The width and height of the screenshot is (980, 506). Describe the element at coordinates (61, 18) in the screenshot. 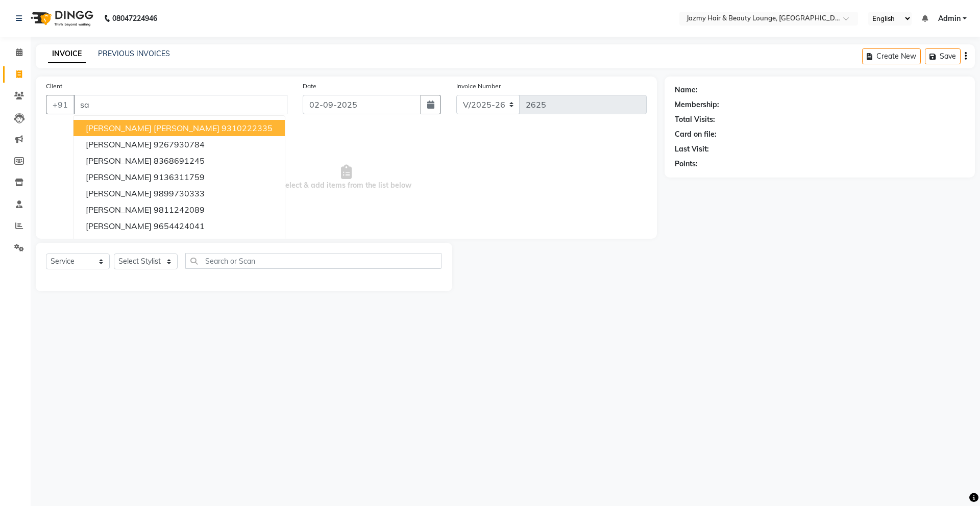

I see `img: logo` at that location.